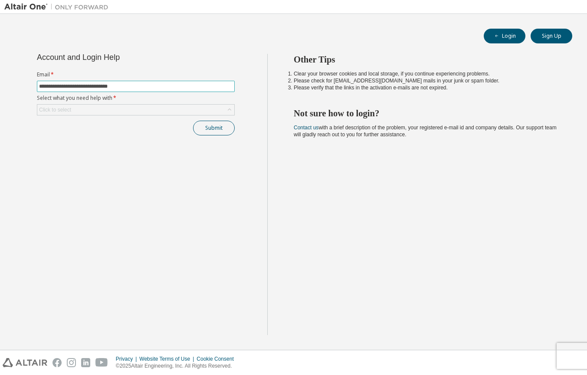 The image size is (587, 375). Describe the element at coordinates (425, 74) in the screenshot. I see `li: Clear your browser cookies and local storage, if you continue experiencing problems.` at that location.